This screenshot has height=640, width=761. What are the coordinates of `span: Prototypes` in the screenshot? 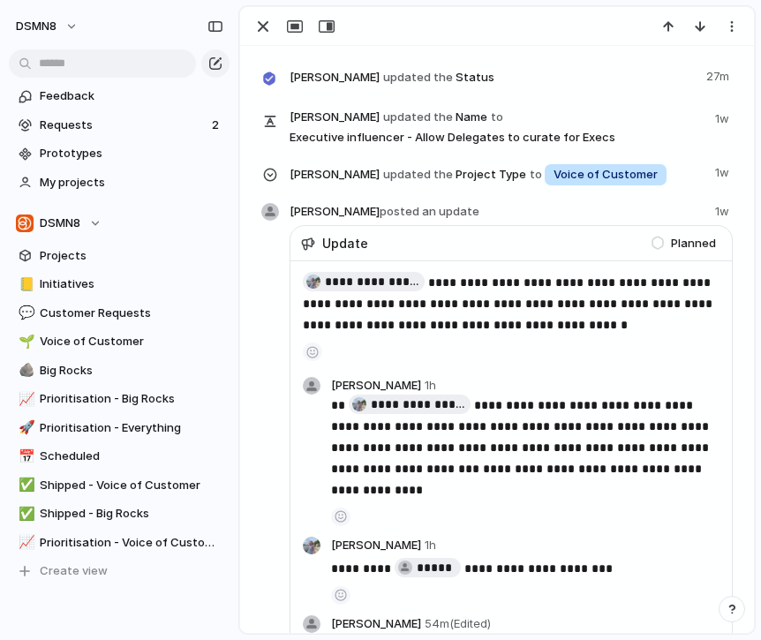 It's located at (132, 154).